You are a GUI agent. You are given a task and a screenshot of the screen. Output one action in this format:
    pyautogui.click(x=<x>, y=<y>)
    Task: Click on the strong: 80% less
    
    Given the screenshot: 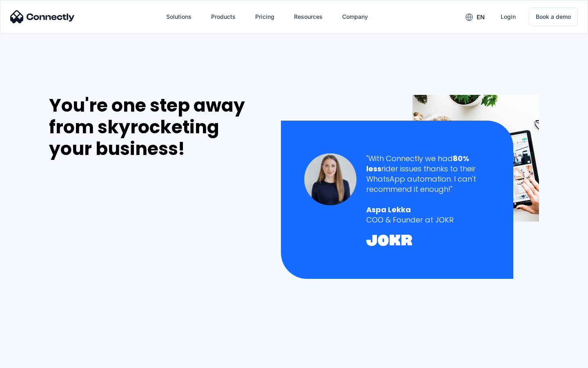 What is the action you would take?
    pyautogui.click(x=418, y=164)
    